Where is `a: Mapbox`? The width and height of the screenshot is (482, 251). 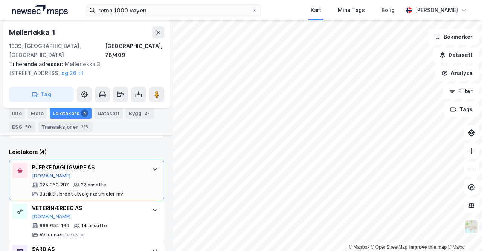
a: Mapbox is located at coordinates (359, 247).